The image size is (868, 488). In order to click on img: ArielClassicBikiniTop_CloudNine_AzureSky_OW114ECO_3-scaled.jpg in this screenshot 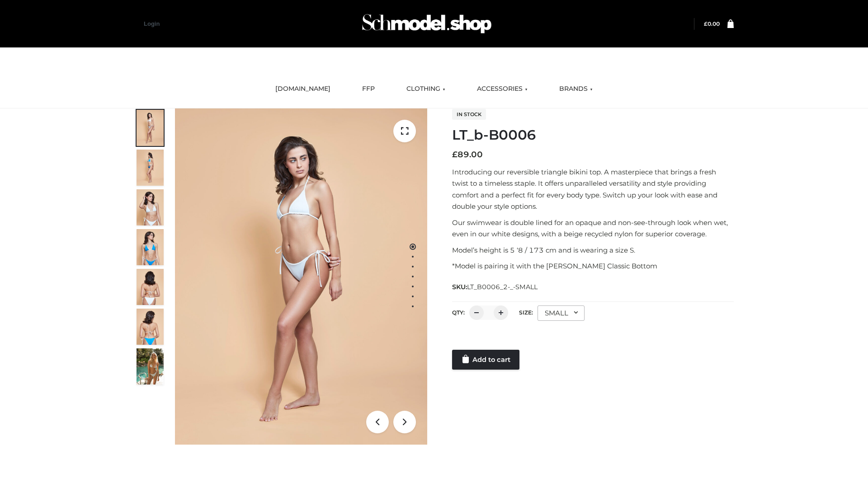, I will do `click(150, 208)`.